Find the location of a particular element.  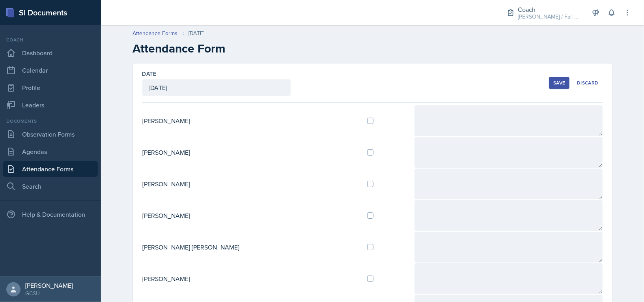

a: Calendar is located at coordinates (50, 70).